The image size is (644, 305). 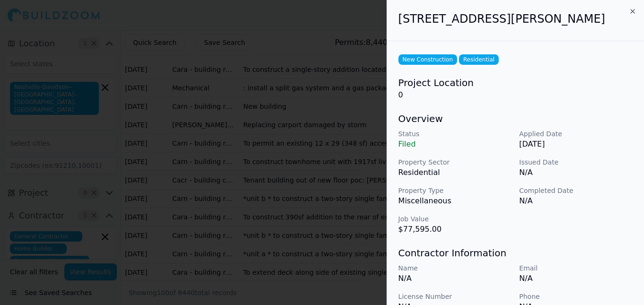 I want to click on span: New Construction, so click(x=427, y=59).